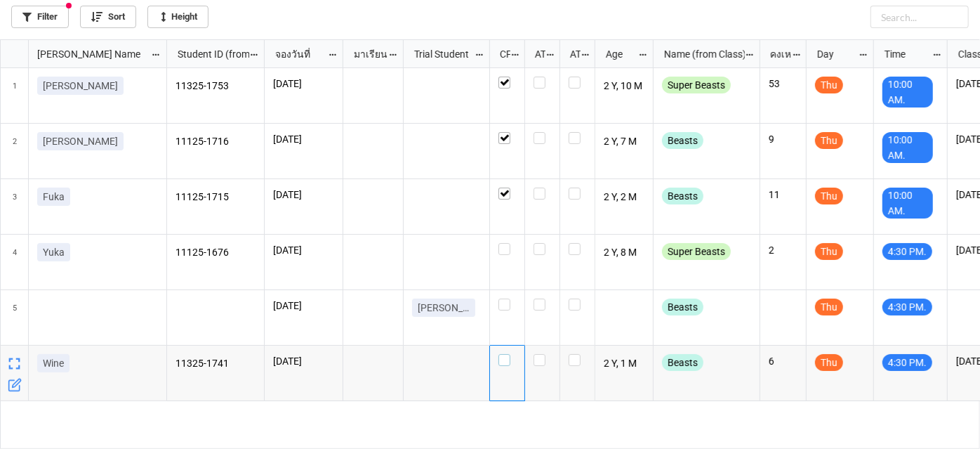 The width and height of the screenshot is (980, 449). Describe the element at coordinates (53, 197) in the screenshot. I see `p: Fuka` at that location.